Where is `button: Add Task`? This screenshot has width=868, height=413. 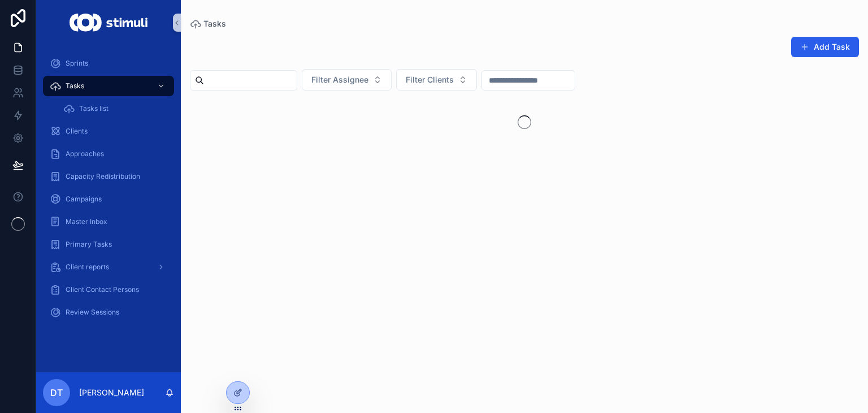 button: Add Task is located at coordinates (825, 47).